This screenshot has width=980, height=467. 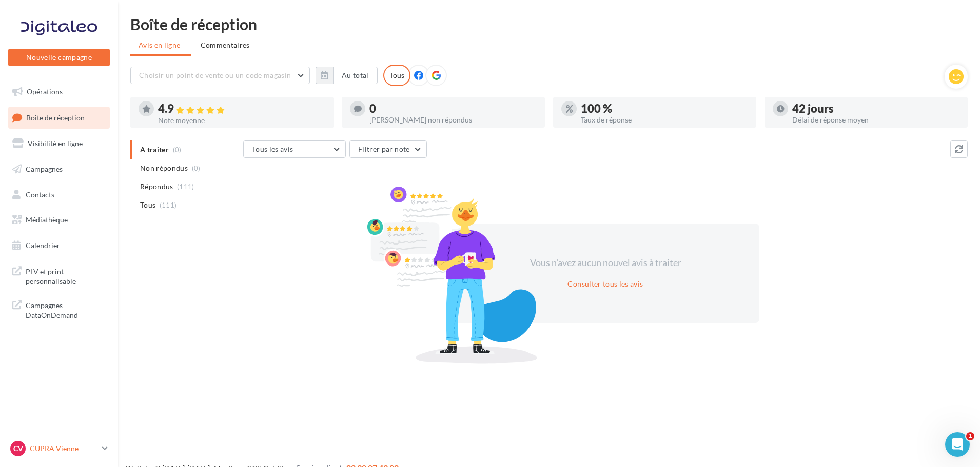 I want to click on div: Délai de réponse moyen, so click(x=875, y=120).